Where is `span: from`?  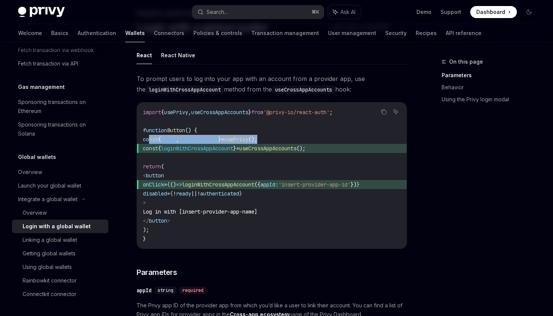
span: from is located at coordinates (257, 112).